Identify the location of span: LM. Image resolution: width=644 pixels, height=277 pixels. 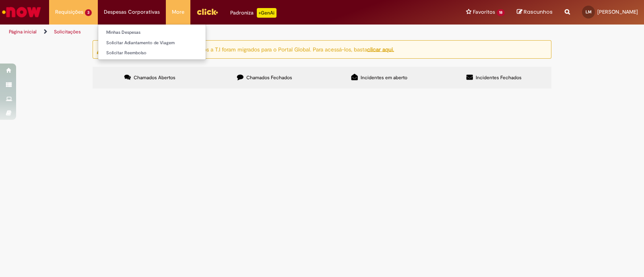
(589, 12).